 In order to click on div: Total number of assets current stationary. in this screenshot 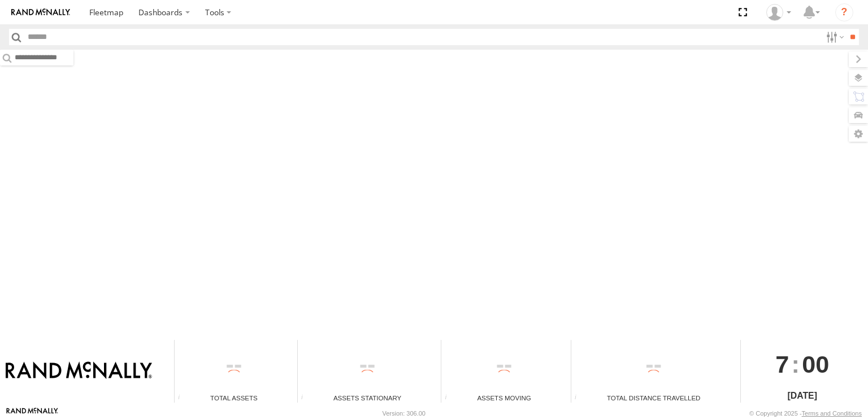, I will do `click(306, 398)`.